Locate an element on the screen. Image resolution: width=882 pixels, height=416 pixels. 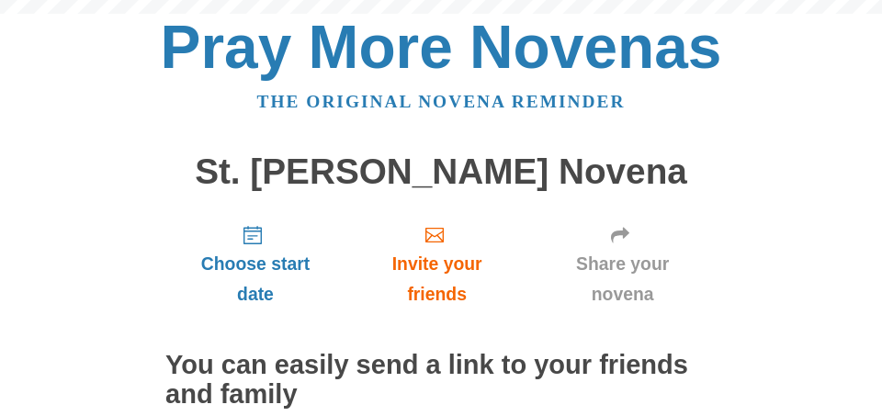
a: The original novena reminder is located at coordinates (441, 101).